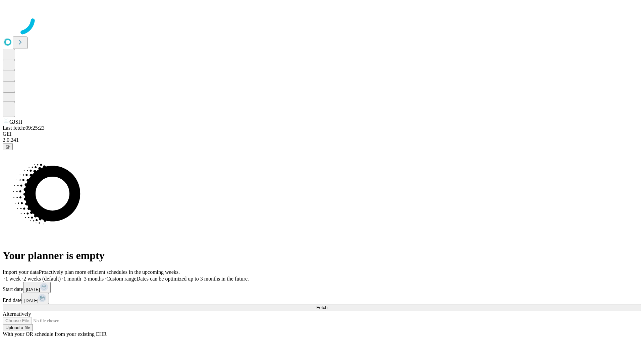 The image size is (644, 362). Describe the element at coordinates (21, 272) in the screenshot. I see `span: Import your data` at that location.